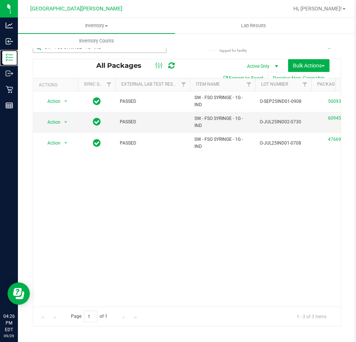  Describe the element at coordinates (9, 89) in the screenshot. I see `inline-svg: Retail` at that location.